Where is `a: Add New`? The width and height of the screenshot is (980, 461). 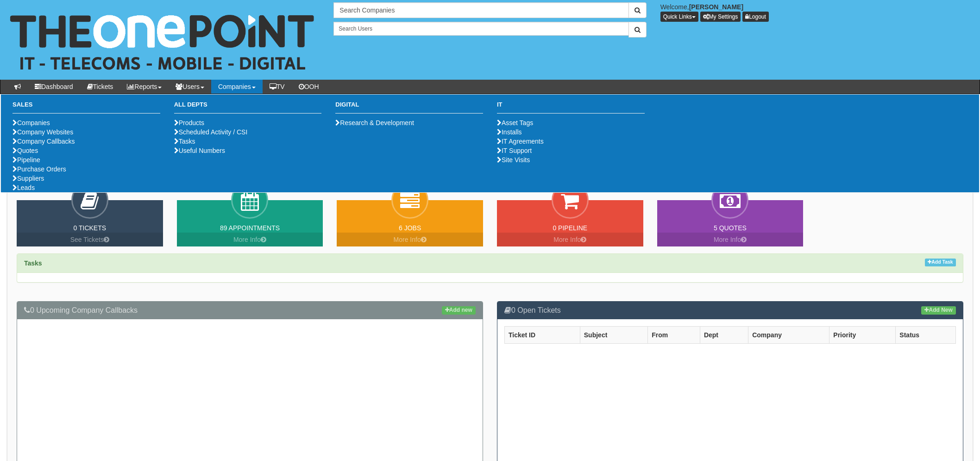
a: Add New is located at coordinates (938, 310).